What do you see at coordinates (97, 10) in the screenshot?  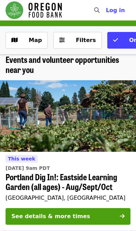 I see `i: search icon` at bounding box center [97, 10].